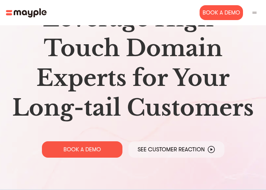 The image size is (266, 190). Describe the element at coordinates (82, 149) in the screenshot. I see `p: BOOK A DEMO` at that location.